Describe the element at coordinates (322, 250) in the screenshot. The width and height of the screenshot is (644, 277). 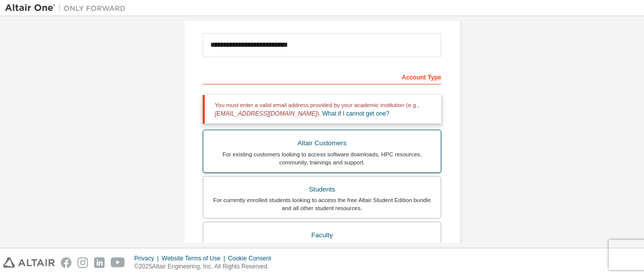
I see `div: For faculty & administrators of academic institutions administering students and accessing softwa...` at that location.